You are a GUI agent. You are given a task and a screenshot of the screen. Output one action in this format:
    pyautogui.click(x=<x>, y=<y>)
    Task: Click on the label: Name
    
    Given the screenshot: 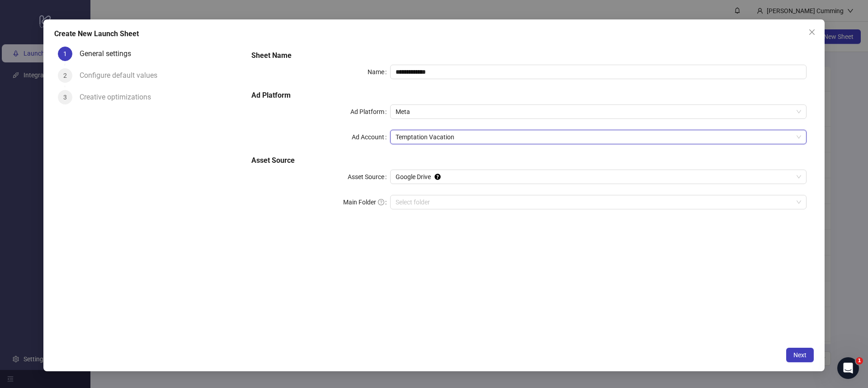 What is the action you would take?
    pyautogui.click(x=379, y=71)
    